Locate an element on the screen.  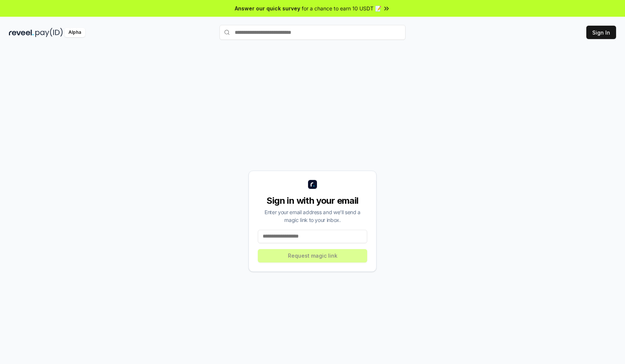
span: for a chance to earn 10 USDT 📝 is located at coordinates (342, 8).